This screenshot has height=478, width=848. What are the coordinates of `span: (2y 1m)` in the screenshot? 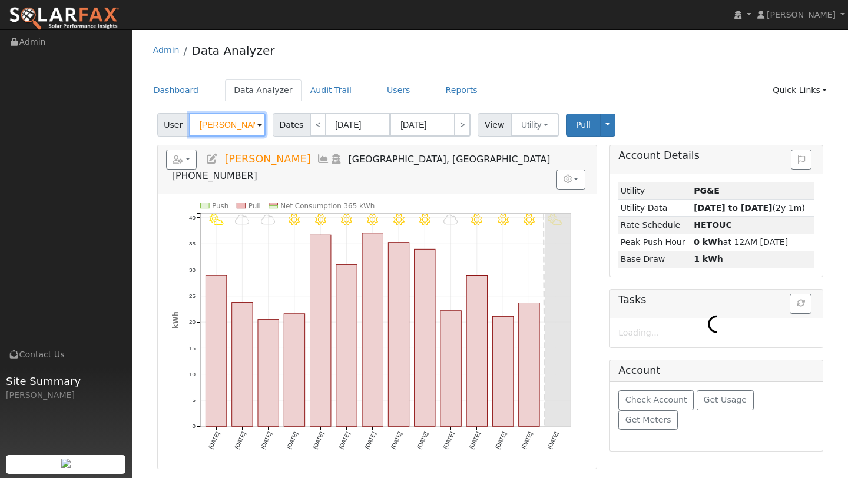 It's located at (749, 208).